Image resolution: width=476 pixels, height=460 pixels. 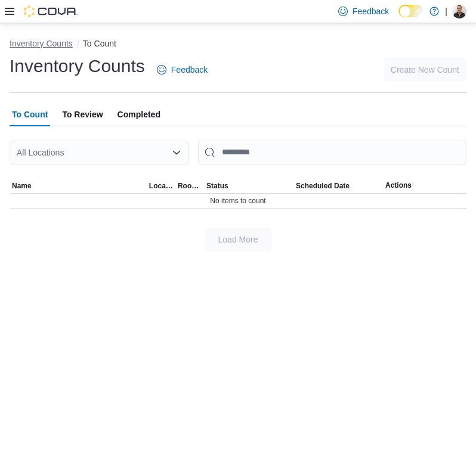 What do you see at coordinates (217, 186) in the screenshot?
I see `span: Status` at bounding box center [217, 186].